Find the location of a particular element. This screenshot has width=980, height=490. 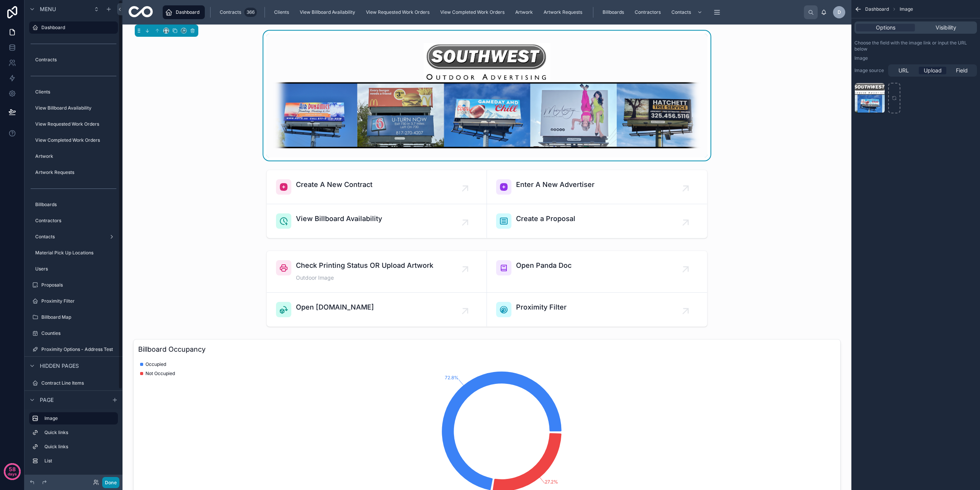

span: Page is located at coordinates (47, 400).